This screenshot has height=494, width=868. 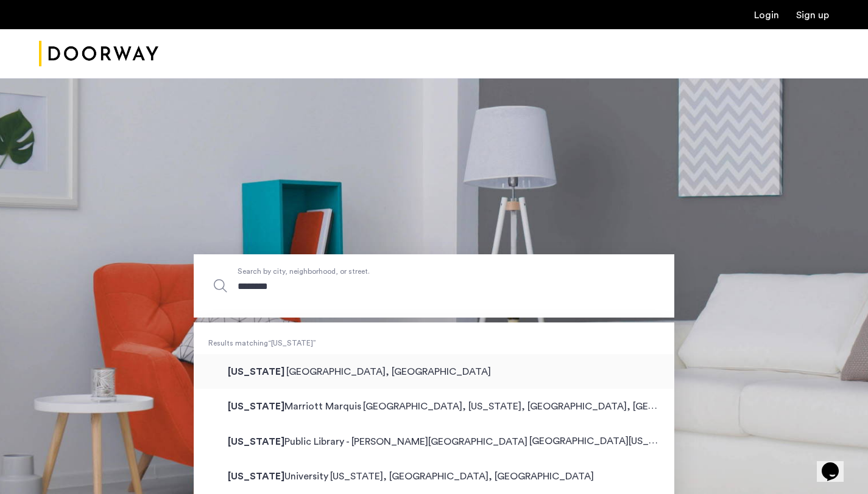 I want to click on a: Registration, so click(x=812, y=15).